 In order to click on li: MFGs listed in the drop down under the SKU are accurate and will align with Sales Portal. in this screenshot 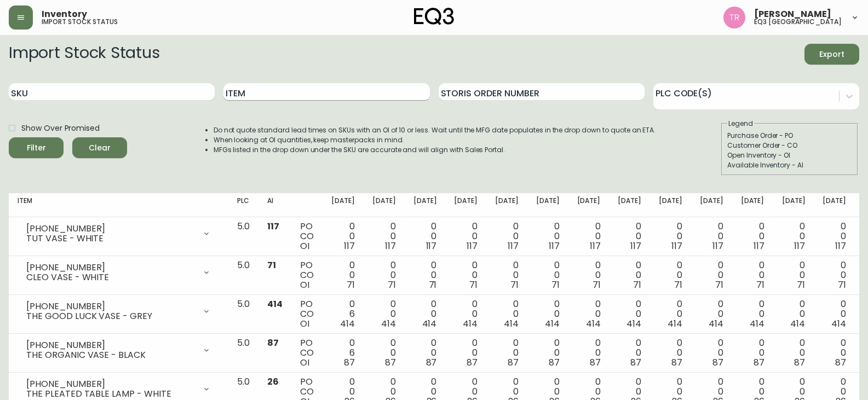, I will do `click(435, 150)`.